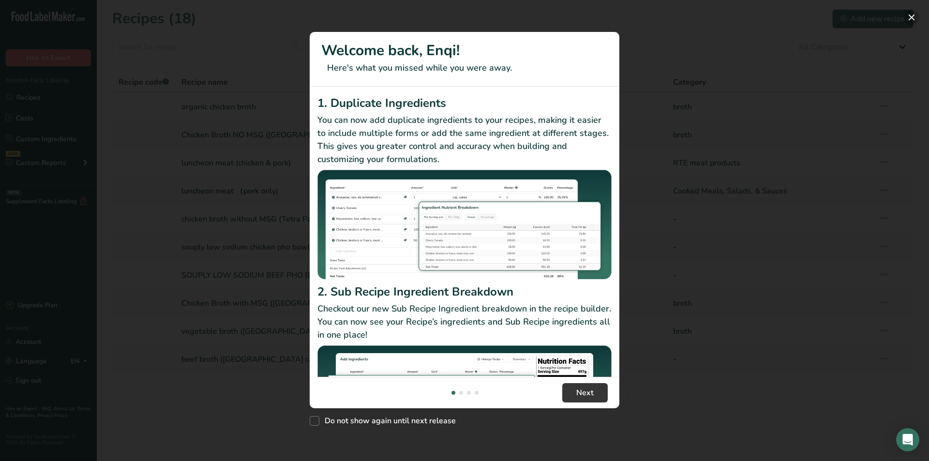 The image size is (929, 461). Describe the element at coordinates (464, 322) in the screenshot. I see `p: Checkout our new Sub Recipe Ingredient breakdown in the recipe builder. You can now see your Reci...` at that location.